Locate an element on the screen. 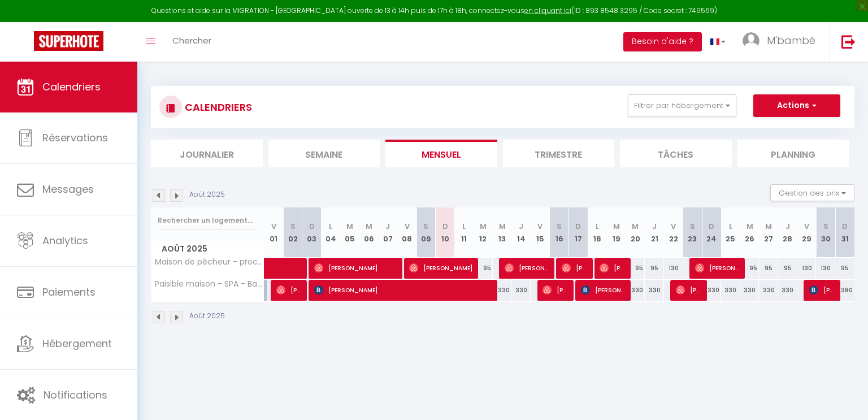 The height and width of the screenshot is (420, 868). th: 08 is located at coordinates (407, 233).